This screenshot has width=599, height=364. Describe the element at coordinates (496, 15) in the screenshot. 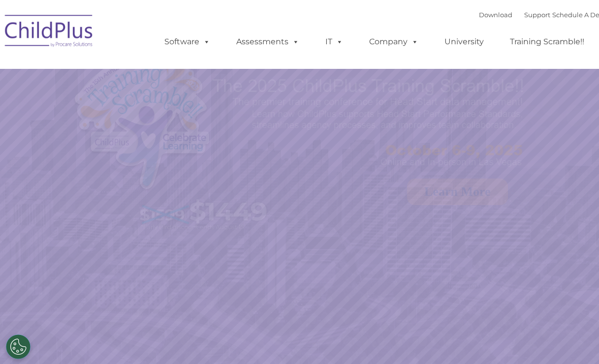

I see `a: Download` at that location.